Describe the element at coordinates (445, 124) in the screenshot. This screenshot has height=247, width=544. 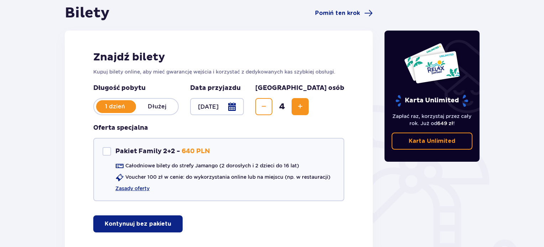
I see `span: 649 zł` at that location.